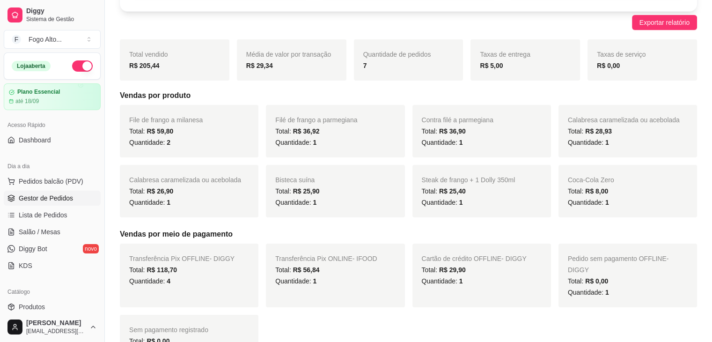  Describe the element at coordinates (52, 39) in the screenshot. I see `button: Select a team` at that location.